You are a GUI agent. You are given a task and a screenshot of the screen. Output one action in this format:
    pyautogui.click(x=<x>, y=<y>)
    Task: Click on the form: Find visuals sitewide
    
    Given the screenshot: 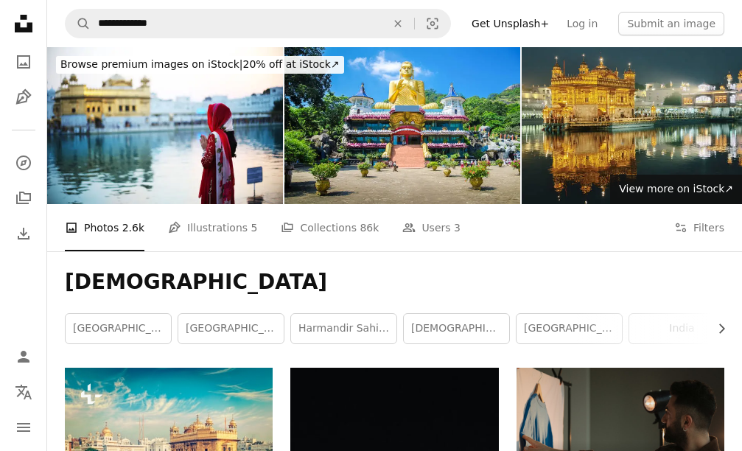 What is the action you would take?
    pyautogui.click(x=258, y=24)
    